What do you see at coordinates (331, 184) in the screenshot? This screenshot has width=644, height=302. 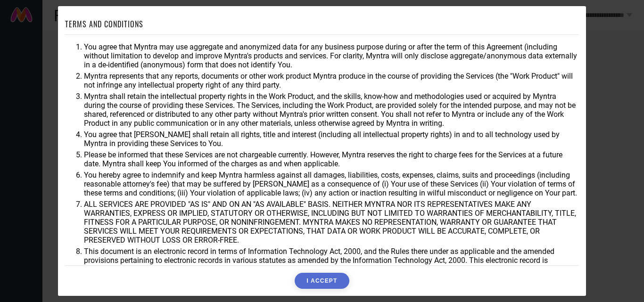 I see `li: You hereby agree to indemnify and keep Myntra harmless against all damages, liabilities, costs, e...` at bounding box center [331, 184].